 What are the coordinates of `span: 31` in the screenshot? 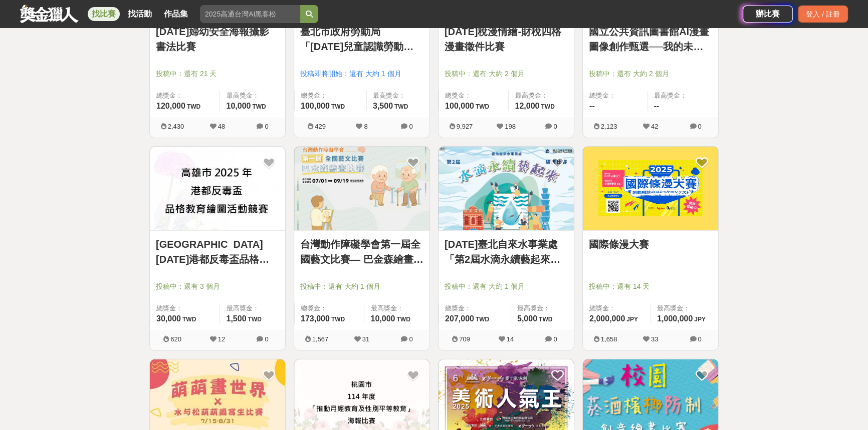 It's located at (366, 339).